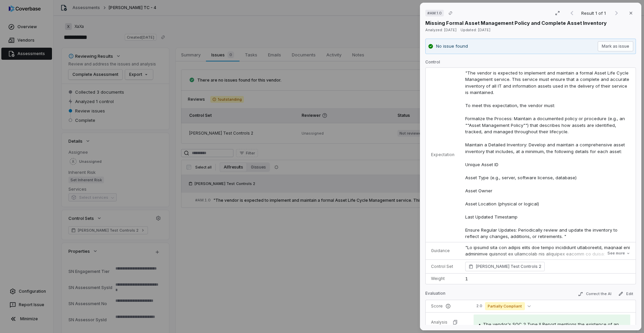  What do you see at coordinates (443, 155) in the screenshot?
I see `p: Expectation` at bounding box center [443, 155].